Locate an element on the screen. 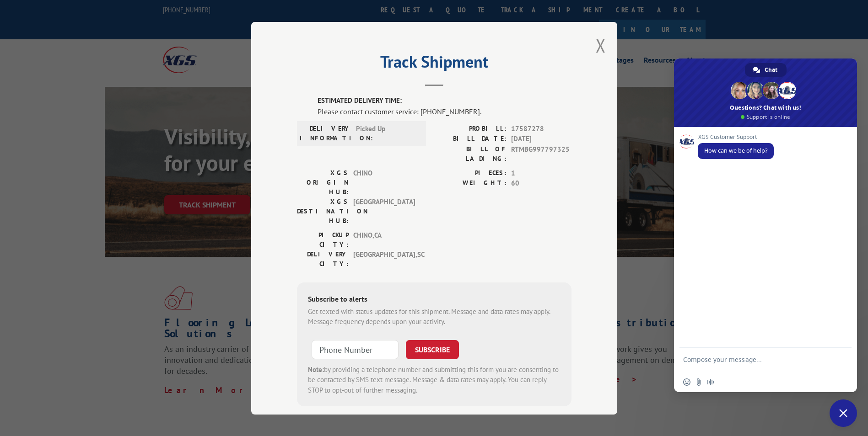  label: XGS ORIGIN HUB: is located at coordinates (323, 182).